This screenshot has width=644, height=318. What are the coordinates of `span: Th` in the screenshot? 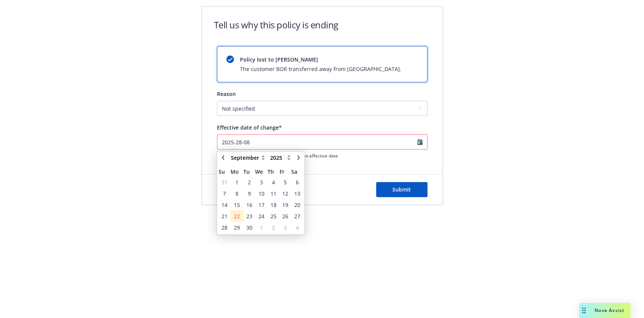 It's located at (274, 171).